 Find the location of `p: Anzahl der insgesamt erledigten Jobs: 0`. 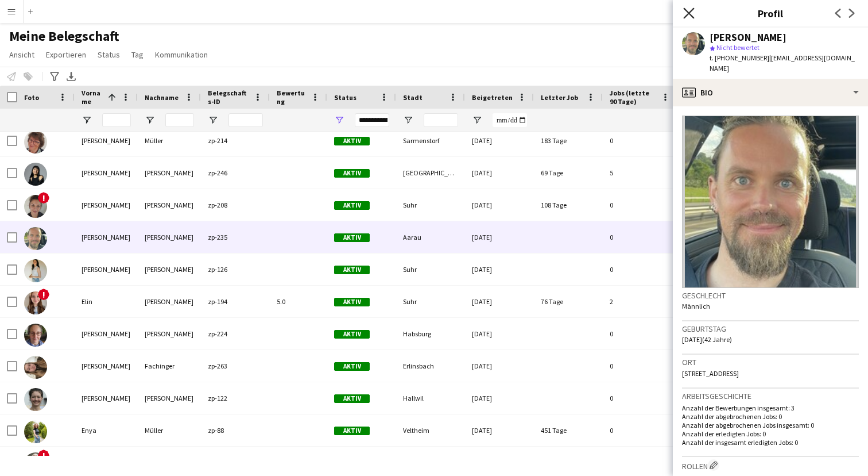

p: Anzahl der insgesamt erledigten Jobs: 0 is located at coordinates (771, 442).